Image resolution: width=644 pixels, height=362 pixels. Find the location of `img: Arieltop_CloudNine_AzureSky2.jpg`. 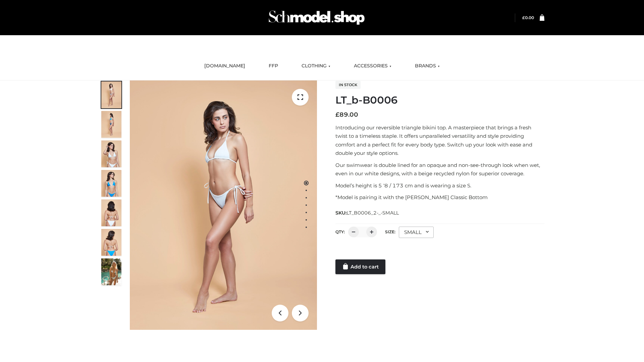

img: Arieltop_CloudNine_AzureSky2.jpg is located at coordinates (111, 272).